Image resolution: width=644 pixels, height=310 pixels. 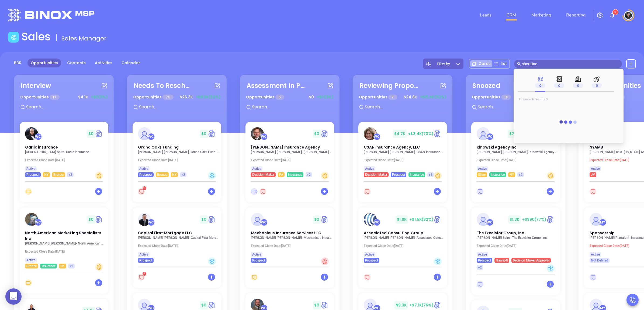 What do you see at coordinates (51, 15) in the screenshot?
I see `img: logo` at bounding box center [51, 15].